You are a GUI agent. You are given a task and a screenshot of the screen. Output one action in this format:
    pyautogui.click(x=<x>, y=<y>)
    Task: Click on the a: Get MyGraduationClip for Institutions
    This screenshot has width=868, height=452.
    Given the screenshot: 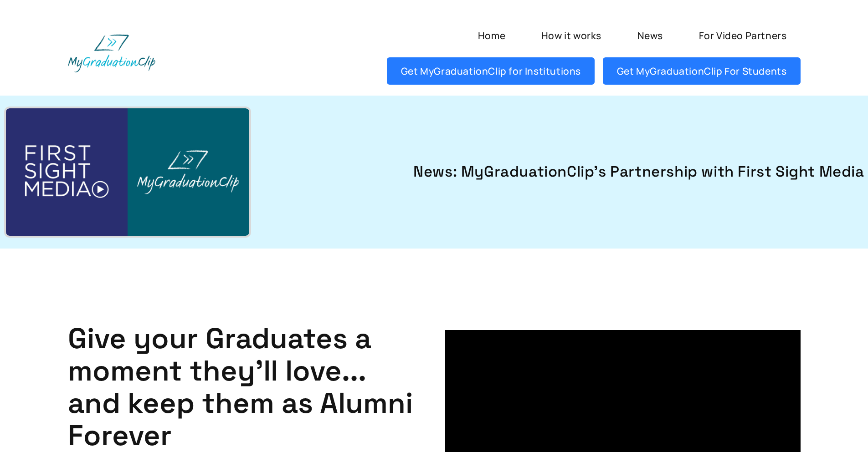 What is the action you would take?
    pyautogui.click(x=491, y=71)
    